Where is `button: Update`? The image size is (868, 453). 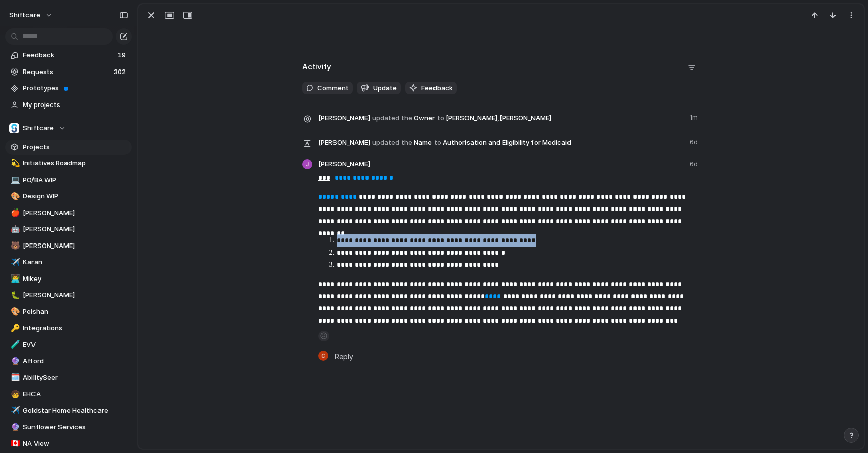 button: Update is located at coordinates (379, 88).